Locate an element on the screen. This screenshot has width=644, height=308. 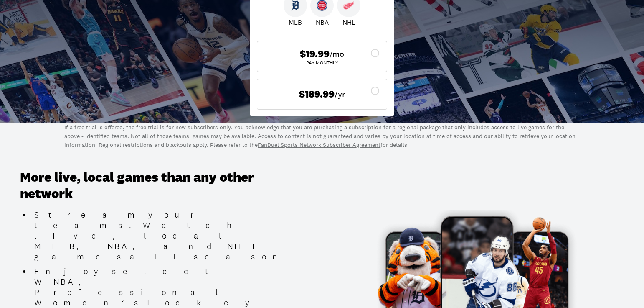
p: If a free trial is offered, the free trial is for new subscribers only. You acknowledge that you ... is located at coordinates (322, 136).